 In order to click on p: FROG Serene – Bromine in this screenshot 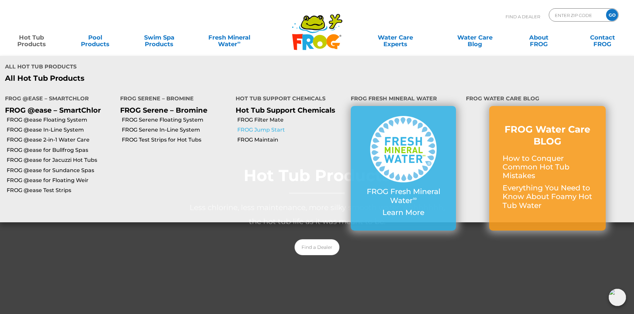, I will do `click(173, 110)`.